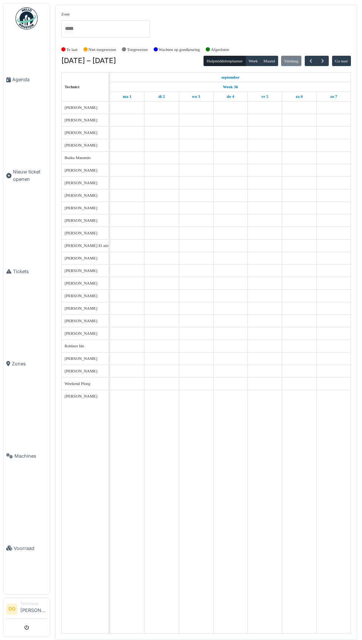 The image size is (362, 640). Describe the element at coordinates (69, 28) in the screenshot. I see `input: Alles` at that location.